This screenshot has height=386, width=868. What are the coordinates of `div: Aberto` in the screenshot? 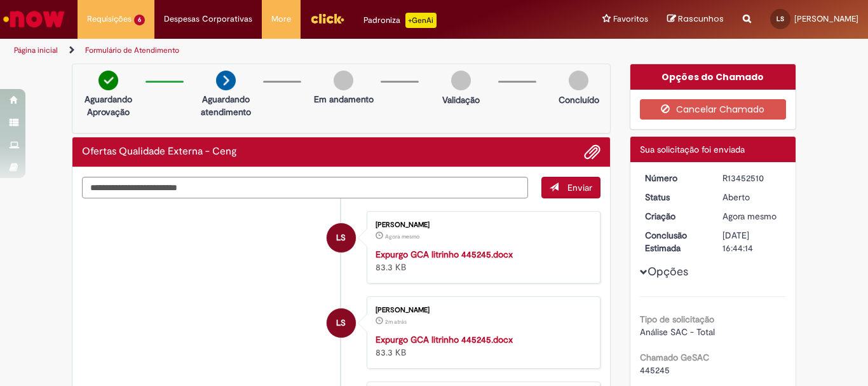 It's located at (752, 197).